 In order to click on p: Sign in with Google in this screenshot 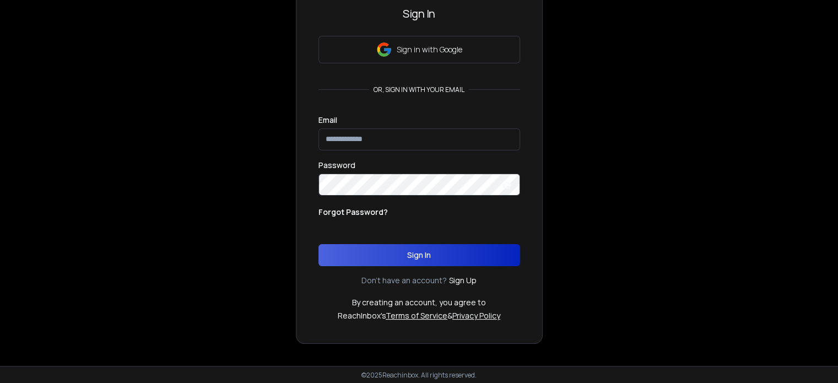, I will do `click(429, 50)`.